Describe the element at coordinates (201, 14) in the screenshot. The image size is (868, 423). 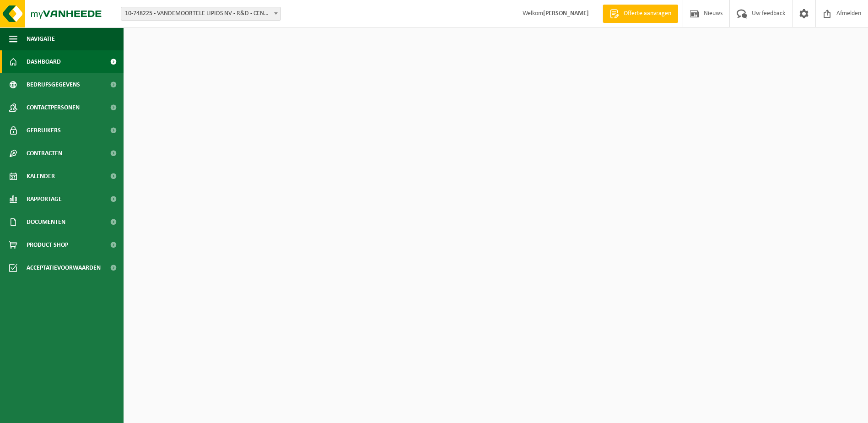
I see `span: 10-748225 - VANDEMOORTELE LIPIDS NV - R&D - CENTER - IZEGEM` at that location.